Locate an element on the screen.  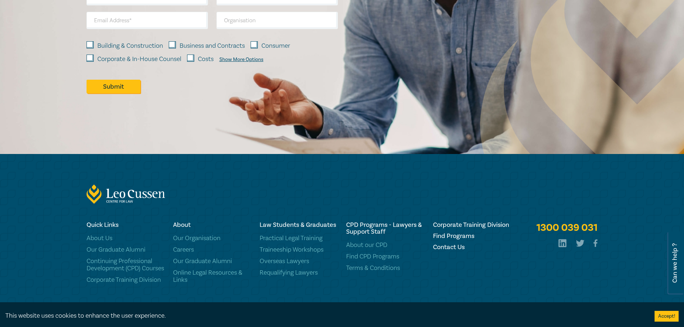
a: Requalifying Lawyers is located at coordinates (299, 273).